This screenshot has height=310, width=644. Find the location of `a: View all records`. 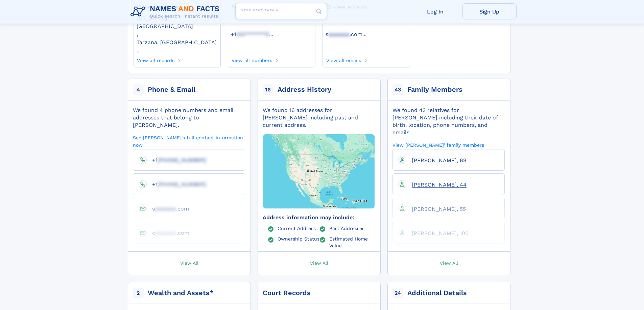

a: View all records is located at coordinates (156, 60).